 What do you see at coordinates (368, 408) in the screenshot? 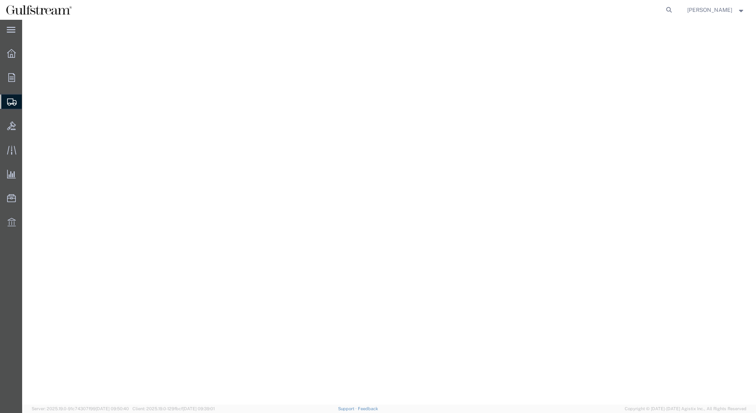
I see `a: Feedback` at bounding box center [368, 408].